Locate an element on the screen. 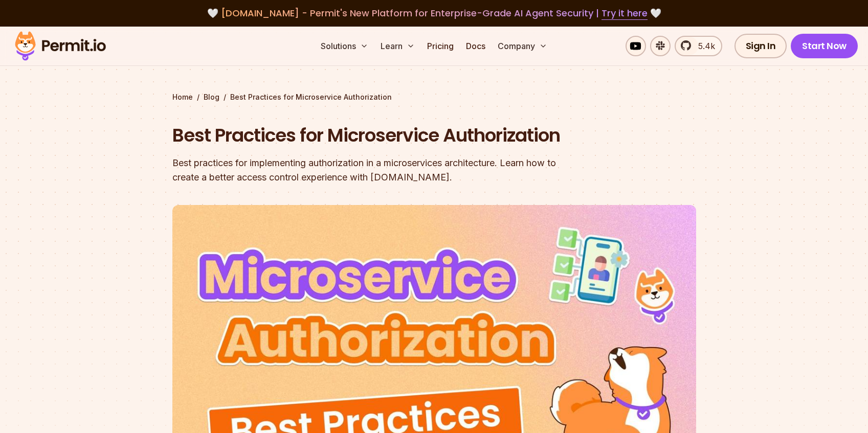  a: 5.4k is located at coordinates (698, 46).